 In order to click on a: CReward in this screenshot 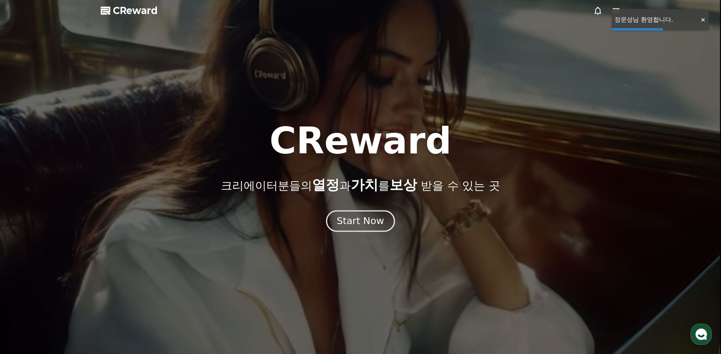, I will do `click(129, 11)`.